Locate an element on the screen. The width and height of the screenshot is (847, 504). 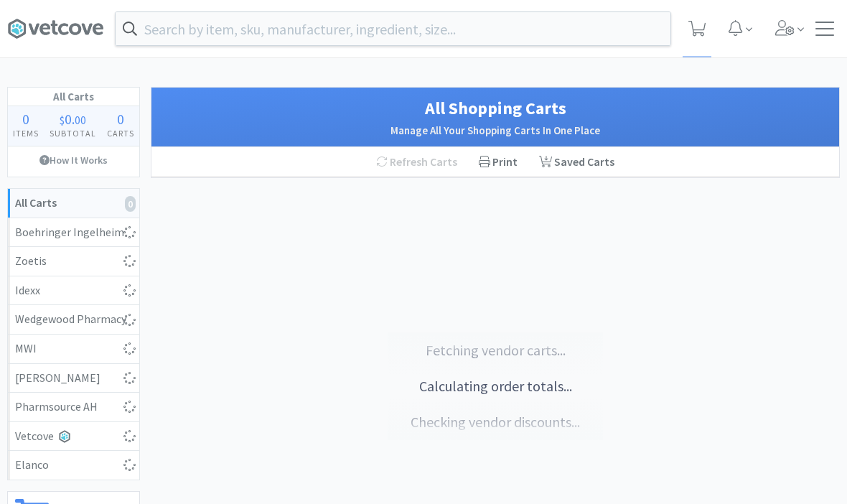
a: Elanco is located at coordinates (74, 465).